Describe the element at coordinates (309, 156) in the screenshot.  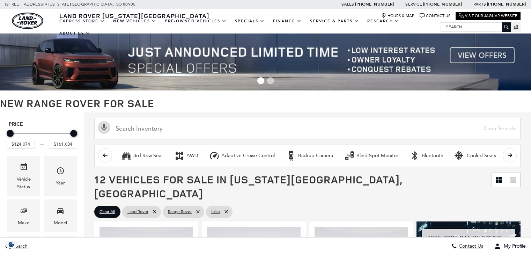
I see `button: Backup CameraBackup Camera` at that location.